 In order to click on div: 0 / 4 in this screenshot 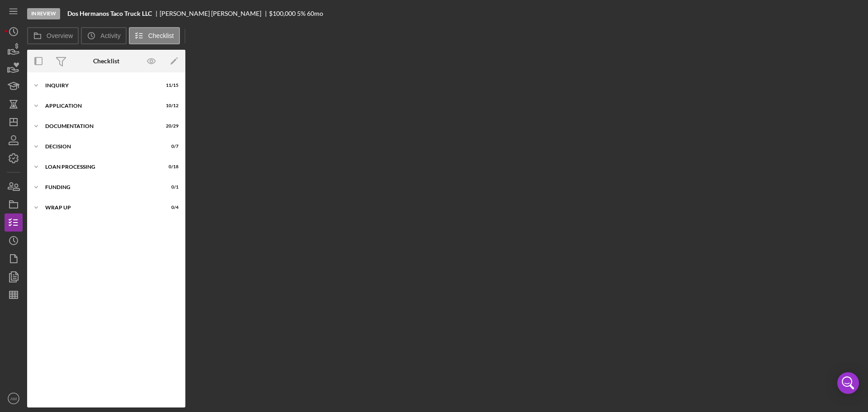, I will do `click(170, 207)`.